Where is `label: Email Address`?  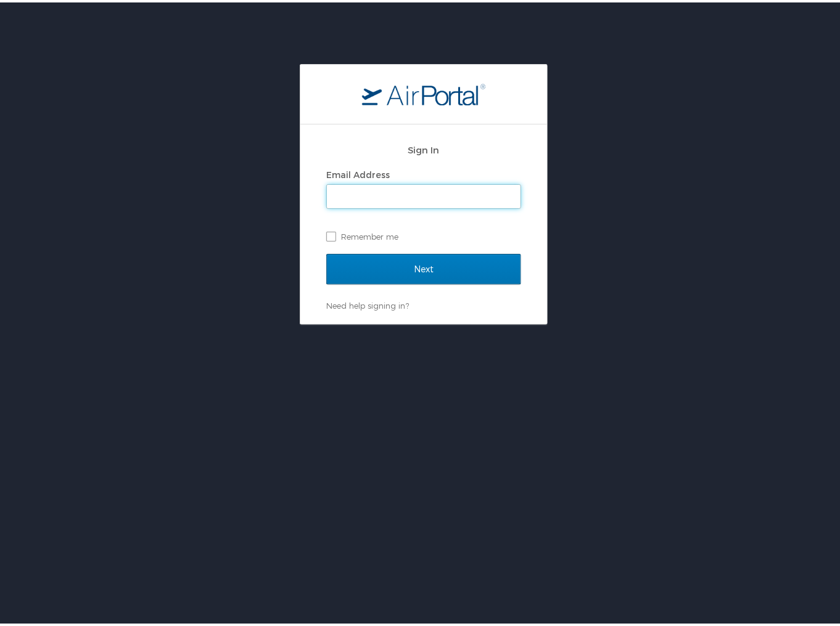 label: Email Address is located at coordinates (358, 172).